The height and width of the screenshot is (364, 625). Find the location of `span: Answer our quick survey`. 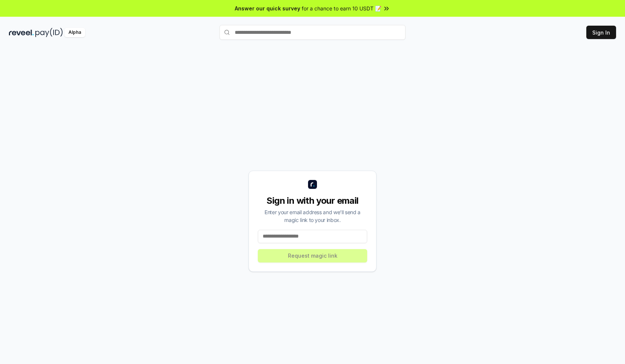

span: Answer our quick survey is located at coordinates (267, 8).